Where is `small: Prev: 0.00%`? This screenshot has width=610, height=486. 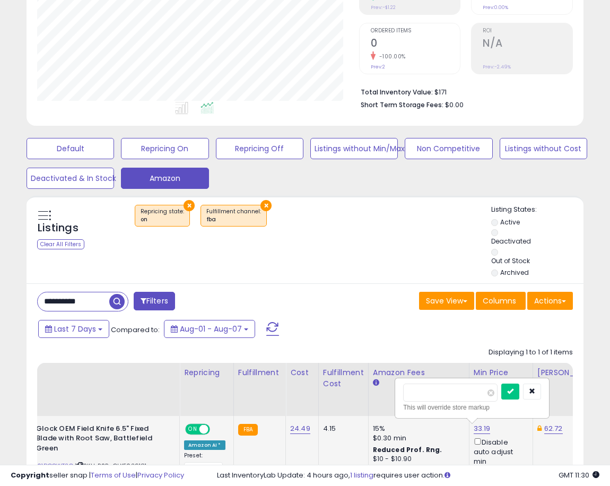
small: Prev: 0.00% is located at coordinates (495, 7).